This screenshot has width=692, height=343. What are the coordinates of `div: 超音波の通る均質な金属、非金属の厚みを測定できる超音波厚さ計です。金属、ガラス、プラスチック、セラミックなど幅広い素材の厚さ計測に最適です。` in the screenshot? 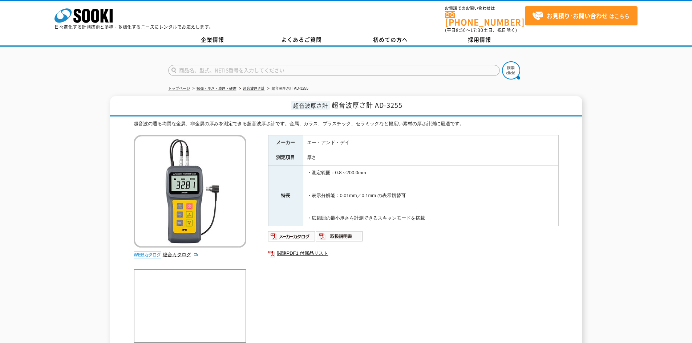 It's located at (346, 124).